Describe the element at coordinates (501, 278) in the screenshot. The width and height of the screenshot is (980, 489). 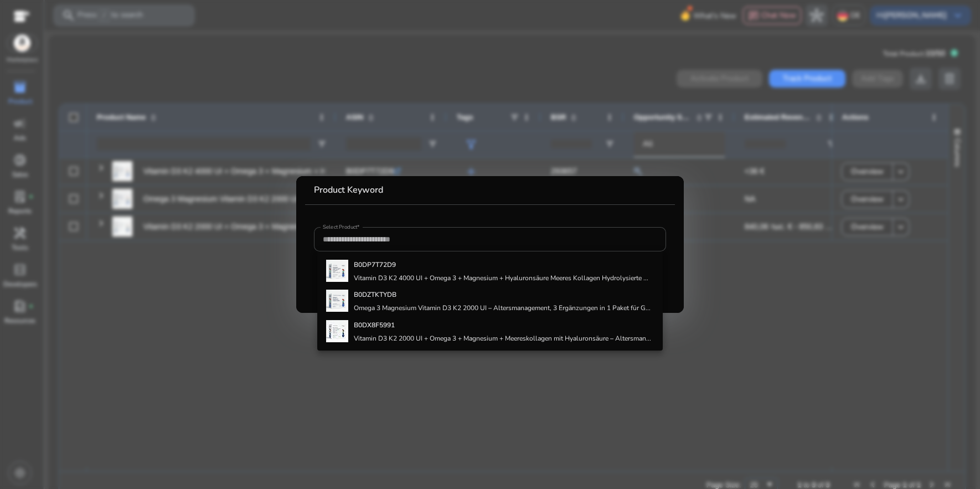
I see `h4: Vitamin D3 K2 4000 UI + Omega 3 + Magnesium + Hyaluronsäure Meeres Kollagen Hydrolysierte ...` at that location.